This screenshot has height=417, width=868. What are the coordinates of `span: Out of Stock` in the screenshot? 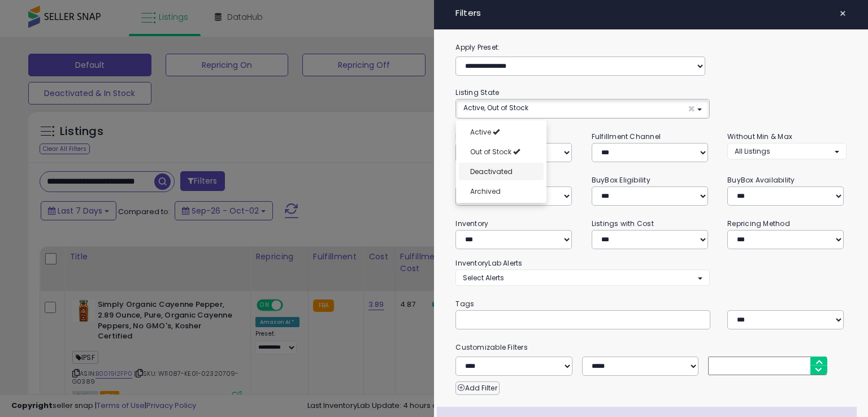 It's located at (490, 151).